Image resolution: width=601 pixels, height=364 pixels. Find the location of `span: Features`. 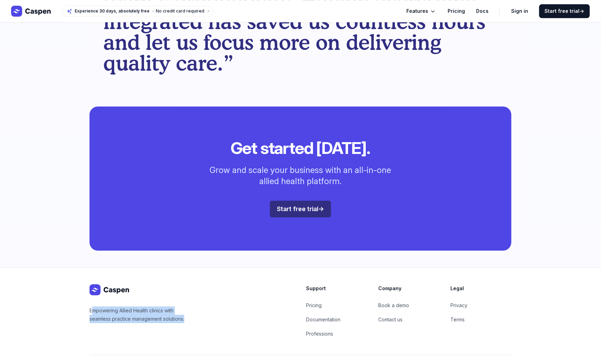

span: Features is located at coordinates (417, 11).